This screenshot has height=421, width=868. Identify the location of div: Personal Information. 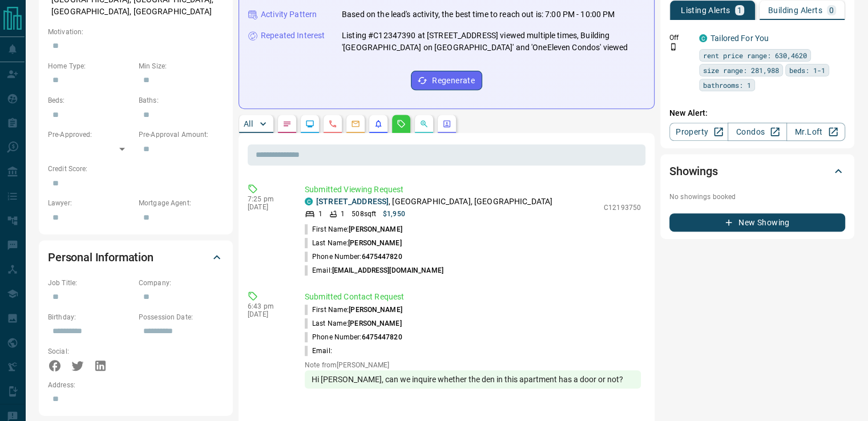
(136, 257).